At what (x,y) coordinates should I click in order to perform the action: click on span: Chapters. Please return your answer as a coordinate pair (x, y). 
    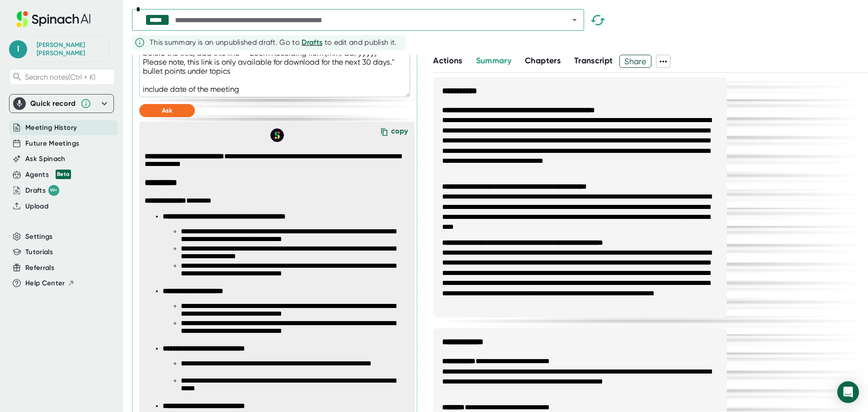
    Looking at the image, I should click on (542, 60).